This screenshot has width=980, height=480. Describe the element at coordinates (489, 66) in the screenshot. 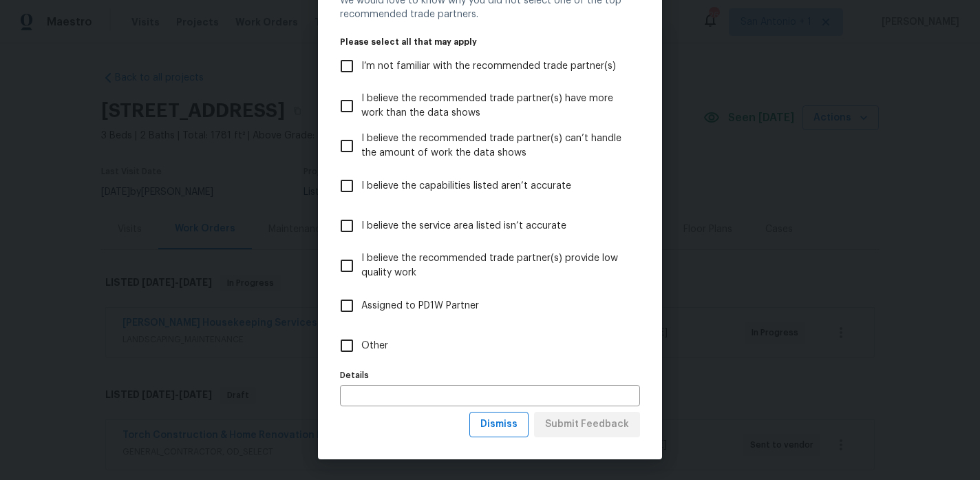

I see `span: I’m not familiar with the recommended trade partner(s)` at that location.